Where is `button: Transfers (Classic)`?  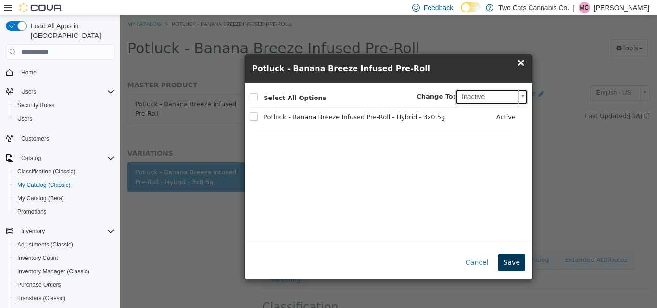
button: Transfers (Classic) is located at coordinates (64, 299).